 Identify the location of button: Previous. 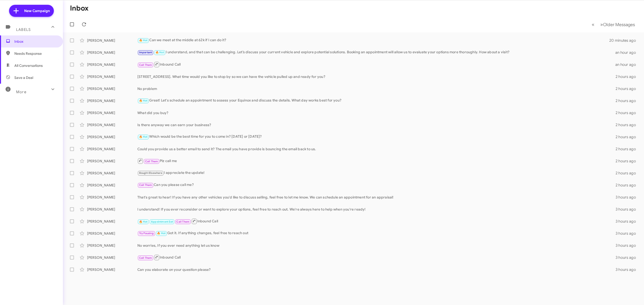
(593, 24).